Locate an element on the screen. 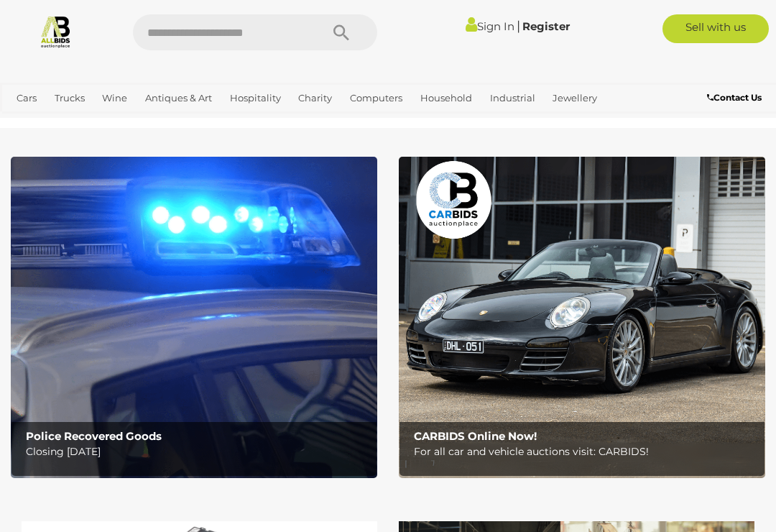 This screenshot has width=776, height=532. a: Sports is located at coordinates (76, 121).